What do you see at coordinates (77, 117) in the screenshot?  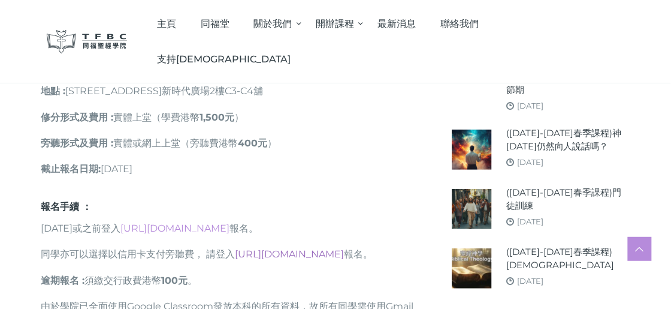 I see `strong: 修分形式及費用 :` at bounding box center [77, 117].